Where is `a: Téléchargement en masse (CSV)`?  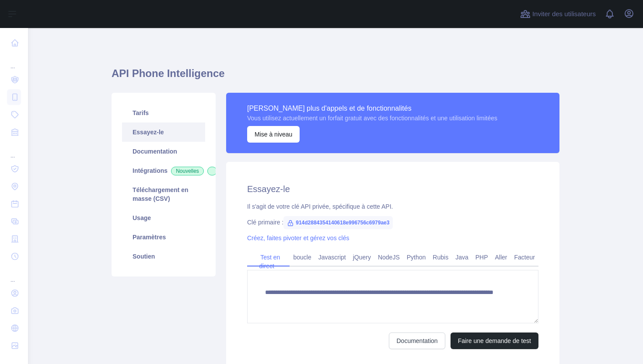
a: Téléchargement en masse (CSV) is located at coordinates (164, 194).